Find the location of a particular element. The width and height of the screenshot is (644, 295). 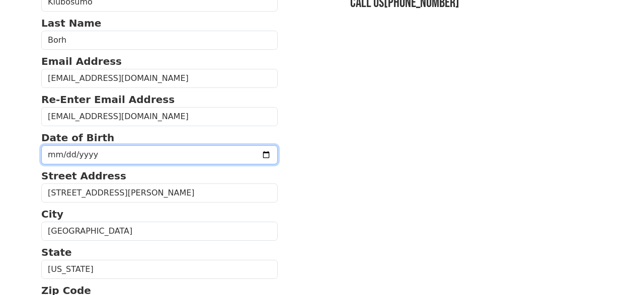

input: Street Address is located at coordinates (159, 193).